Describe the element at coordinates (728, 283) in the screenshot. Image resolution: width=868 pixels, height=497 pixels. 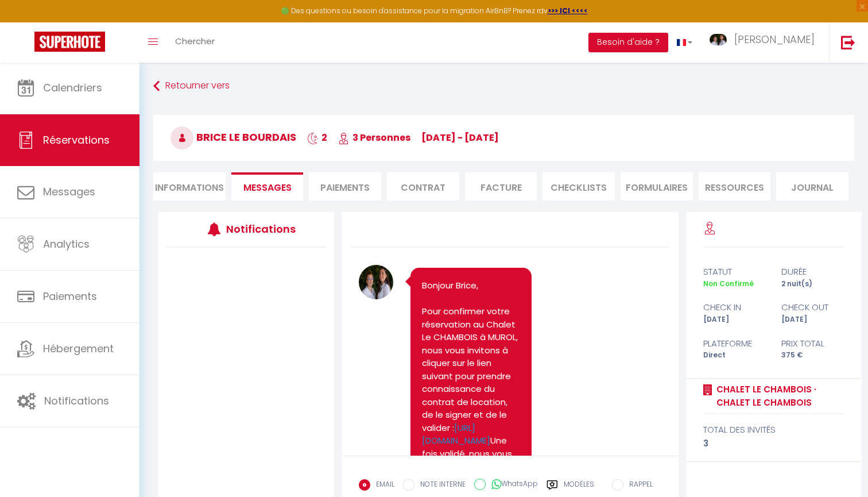
I see `span: Non Confirmé` at that location.